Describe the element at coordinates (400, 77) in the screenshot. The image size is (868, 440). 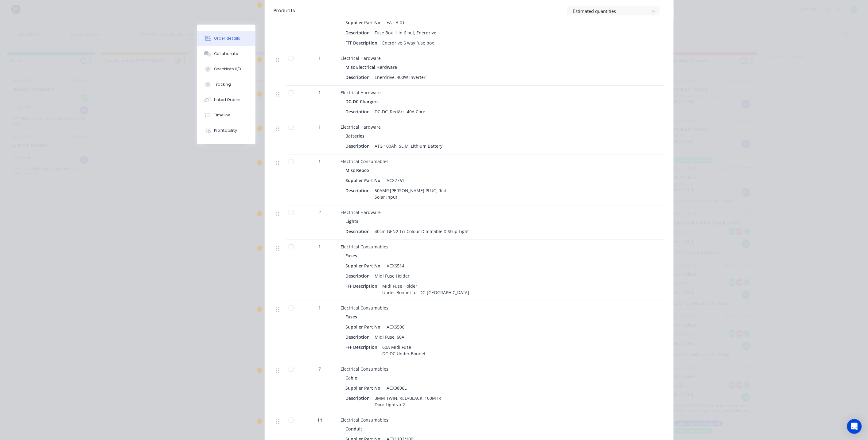
I see `div: Enerdrive, 400W Inverter` at that location.